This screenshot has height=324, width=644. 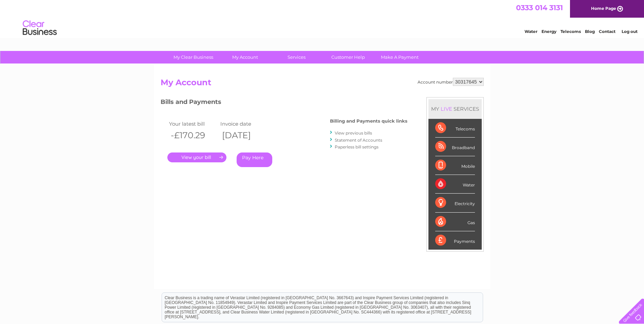 What do you see at coordinates (296, 57) in the screenshot?
I see `a: Services` at bounding box center [296, 57].